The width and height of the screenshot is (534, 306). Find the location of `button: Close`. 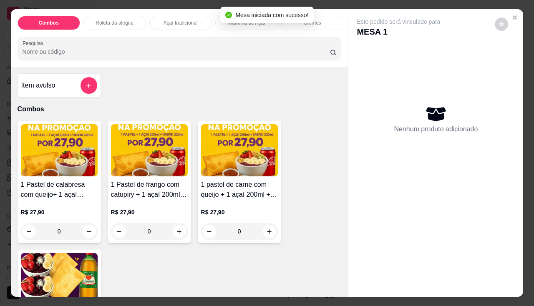

button: Close is located at coordinates (515, 18).